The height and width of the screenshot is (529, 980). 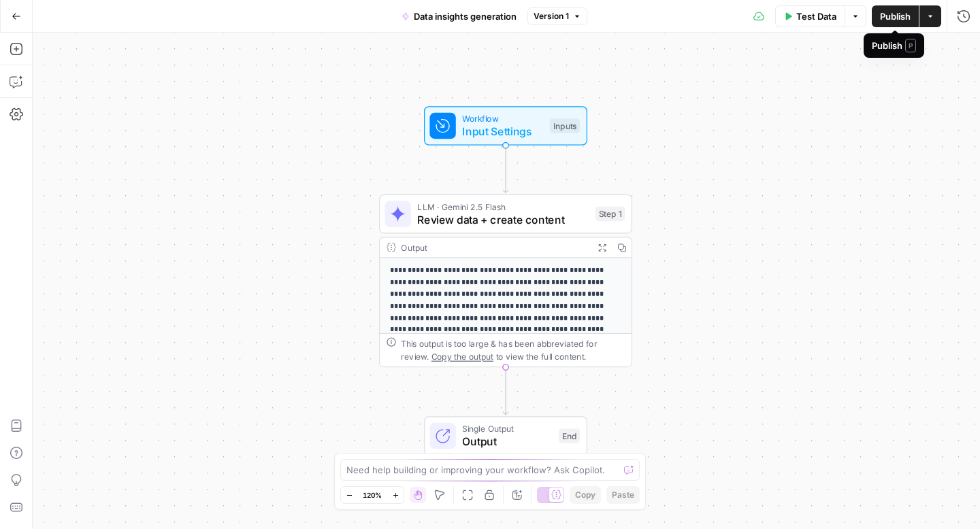 I want to click on span: LLM · Gemini 2.5 Flash, so click(x=503, y=206).